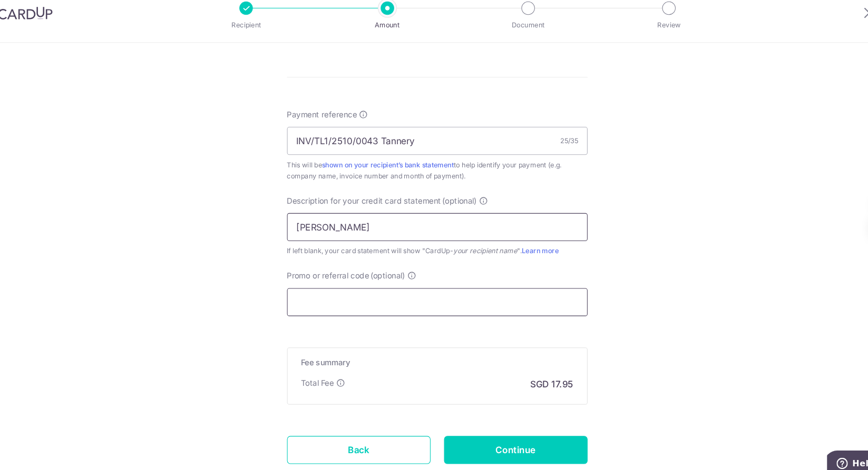 The image size is (868, 470). Describe the element at coordinates (388, 169) in the screenshot. I see `a: shown on your recipient’s bank statement` at that location.